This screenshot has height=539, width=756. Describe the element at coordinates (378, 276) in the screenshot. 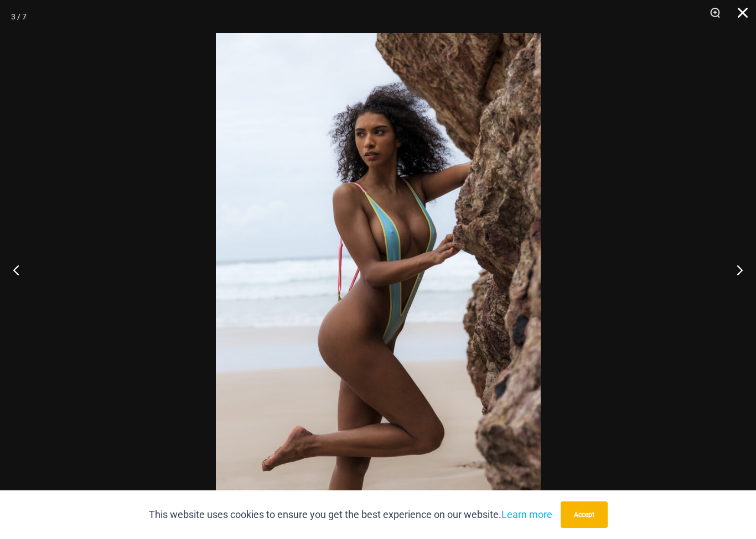

I see `img: Tempest Multi Blue 8562 One Piece Sling 03` at that location.